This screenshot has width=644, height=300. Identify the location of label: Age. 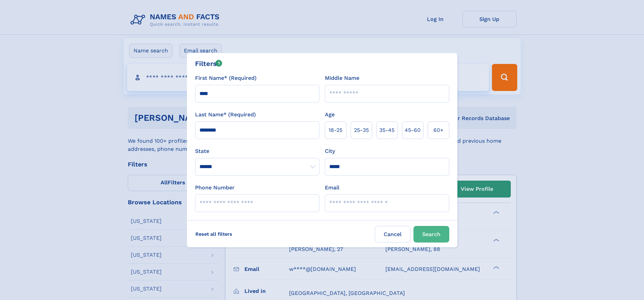
(330, 115).